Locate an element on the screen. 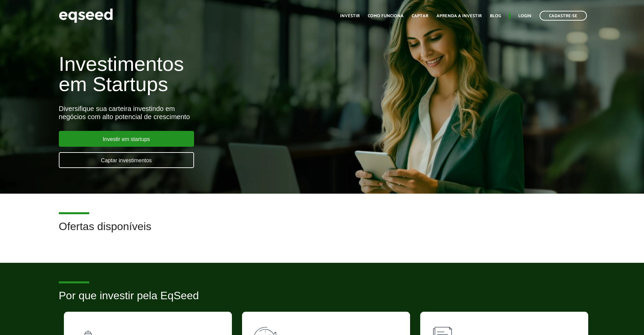 The height and width of the screenshot is (335, 644). a: Como funciona is located at coordinates (386, 16).